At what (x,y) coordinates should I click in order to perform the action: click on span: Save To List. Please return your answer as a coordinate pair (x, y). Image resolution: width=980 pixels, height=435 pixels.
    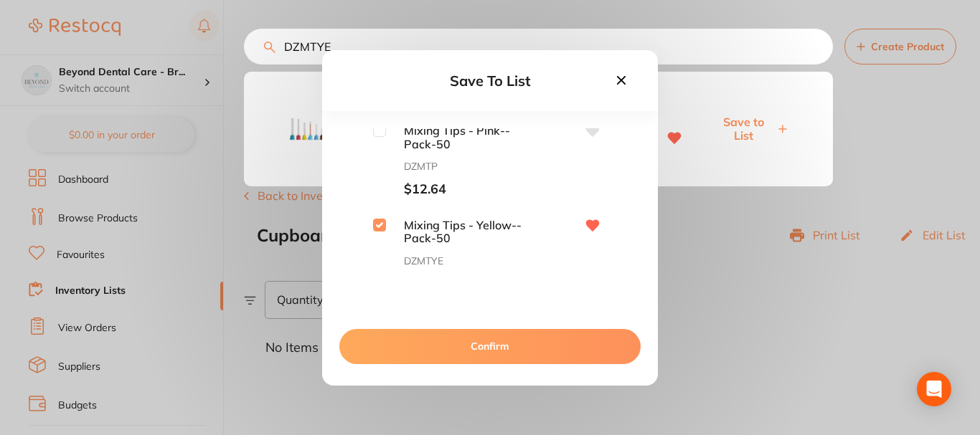
    Looking at the image, I should click on (490, 80).